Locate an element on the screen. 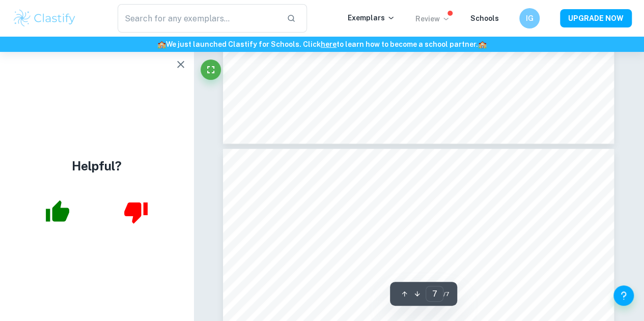  button: Help and Feedback is located at coordinates (623, 295).